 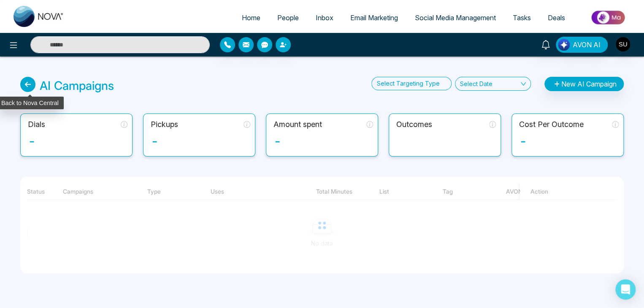 What do you see at coordinates (77, 85) in the screenshot?
I see `div: AI Campaigns` at bounding box center [77, 85].